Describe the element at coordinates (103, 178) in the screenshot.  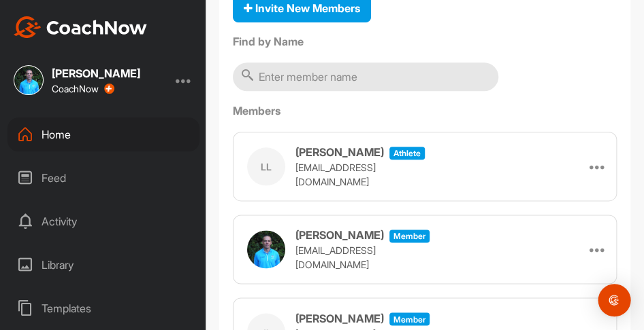
I see `div: Feed` at that location.